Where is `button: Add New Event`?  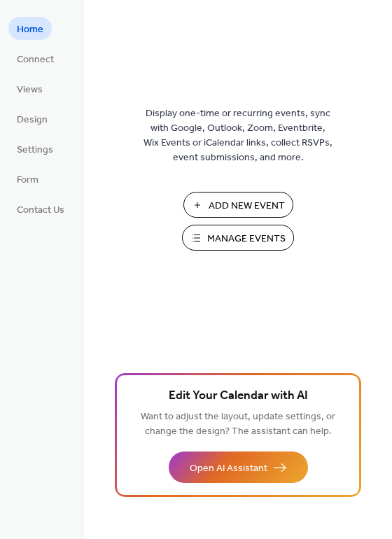 button: Add New Event is located at coordinates (238, 205).